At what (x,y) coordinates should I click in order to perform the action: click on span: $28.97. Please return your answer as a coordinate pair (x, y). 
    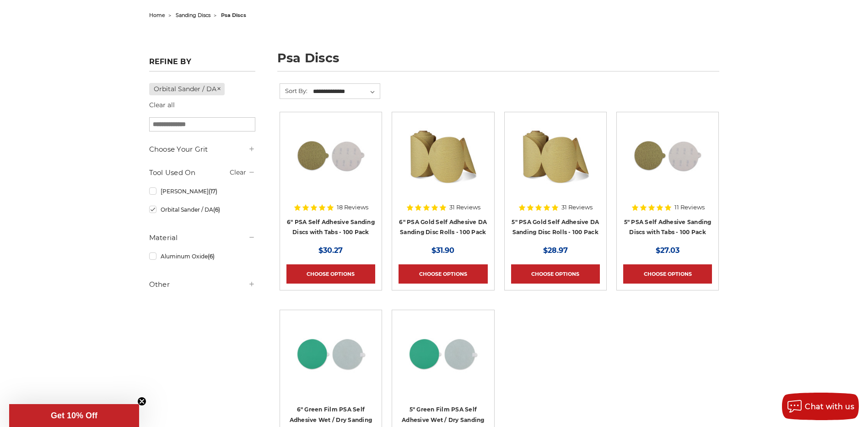
    Looking at the image, I should click on (555, 250).